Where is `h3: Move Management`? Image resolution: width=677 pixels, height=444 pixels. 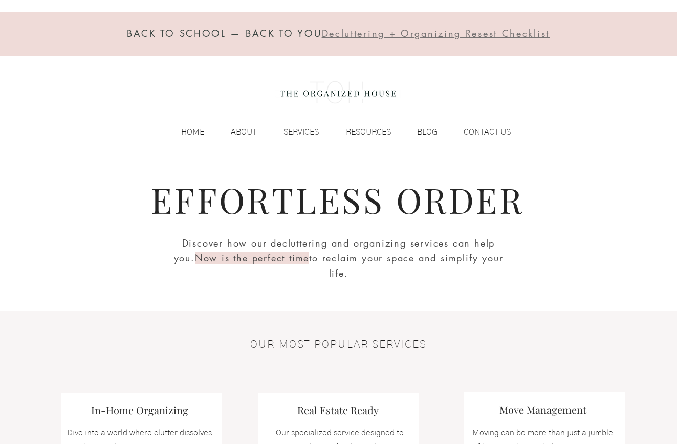 h3: Move Management is located at coordinates (543, 410).